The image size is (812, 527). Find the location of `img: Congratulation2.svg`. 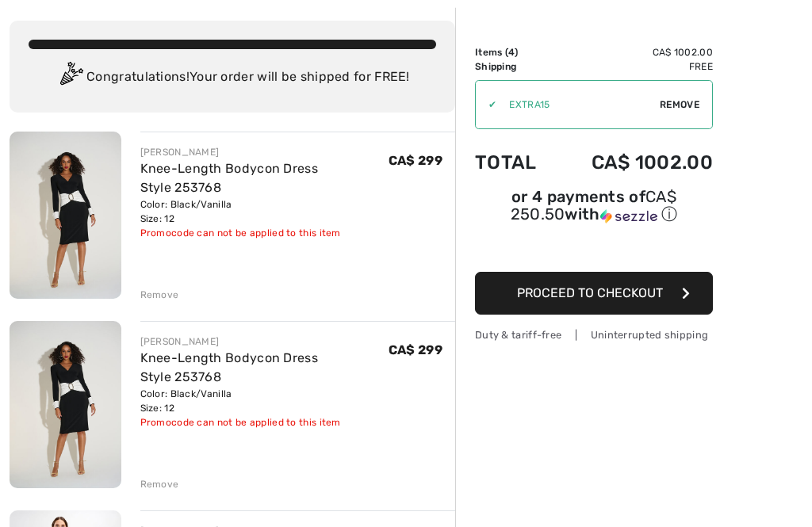

img: Congratulation2.svg is located at coordinates (71, 78).